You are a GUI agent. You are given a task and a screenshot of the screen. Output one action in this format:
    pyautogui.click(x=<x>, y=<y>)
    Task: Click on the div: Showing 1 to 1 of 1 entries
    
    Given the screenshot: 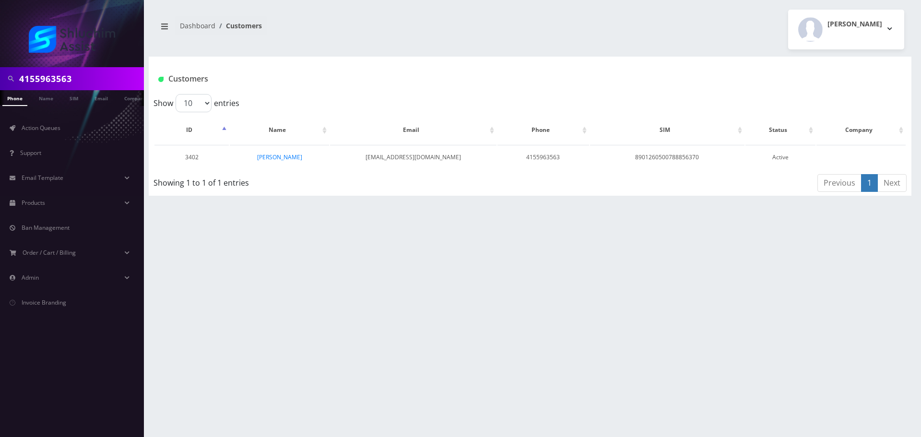 What is the action you would take?
    pyautogui.click(x=306, y=181)
    